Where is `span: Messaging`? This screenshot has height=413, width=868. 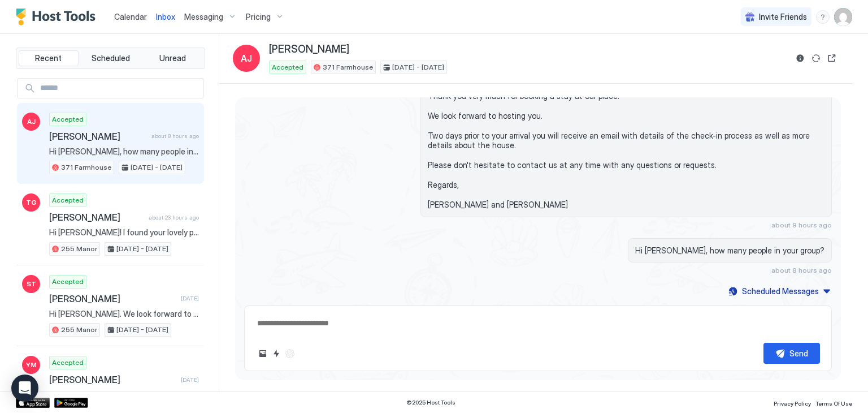 span: Messaging is located at coordinates (203, 17).